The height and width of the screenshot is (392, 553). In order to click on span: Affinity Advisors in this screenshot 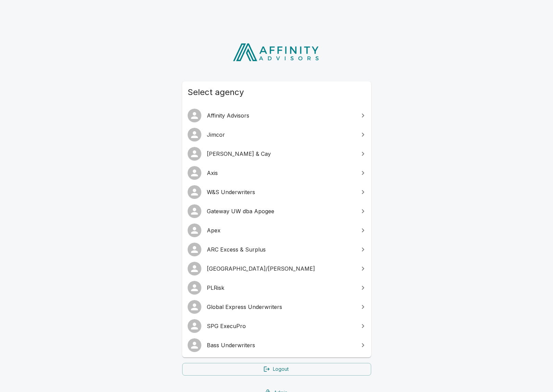, I will do `click(281, 116)`.